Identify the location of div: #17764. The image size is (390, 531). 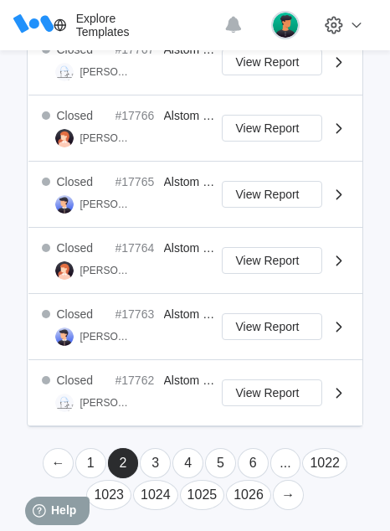
(136, 248).